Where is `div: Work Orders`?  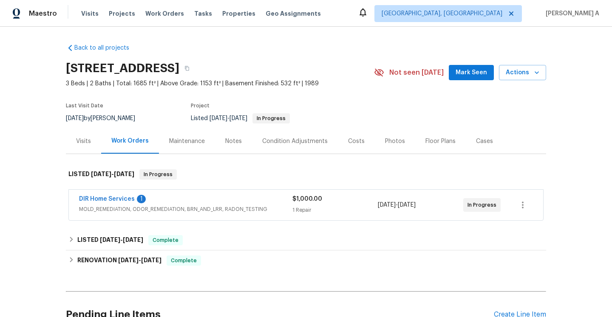 div: Work Orders is located at coordinates (130, 141).